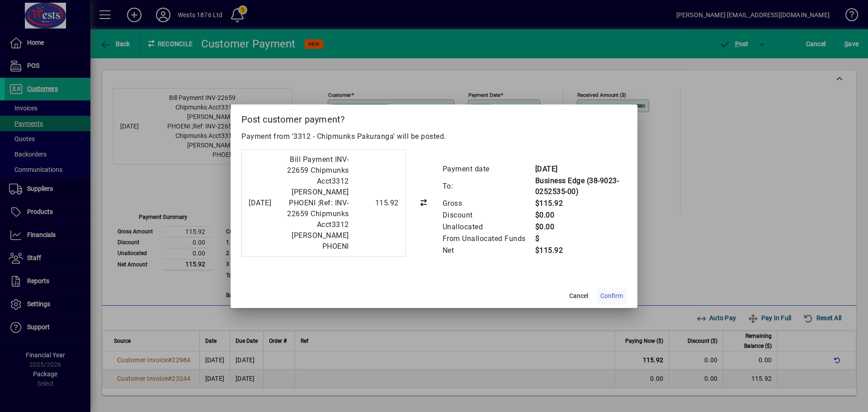 This screenshot has width=868, height=412. I want to click on span: Cancel, so click(579, 295).